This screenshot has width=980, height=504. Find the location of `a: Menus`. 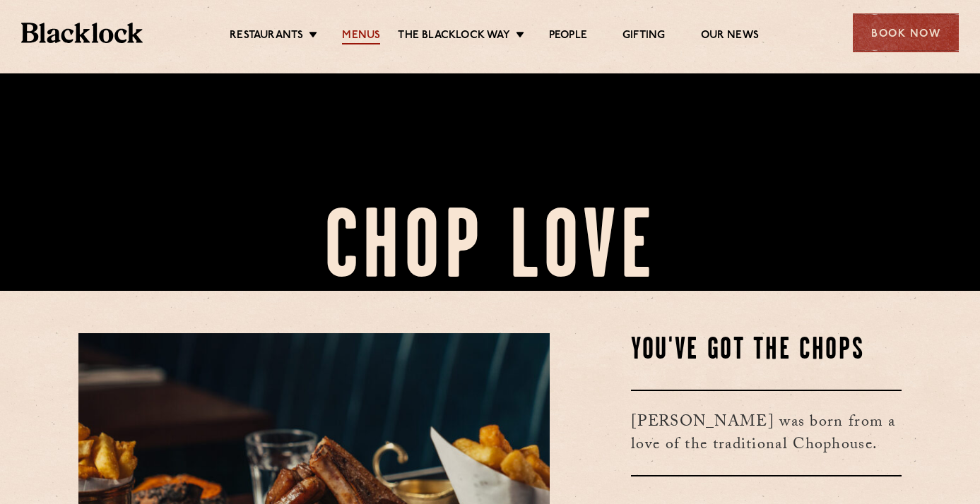

a: Menus is located at coordinates (361, 37).